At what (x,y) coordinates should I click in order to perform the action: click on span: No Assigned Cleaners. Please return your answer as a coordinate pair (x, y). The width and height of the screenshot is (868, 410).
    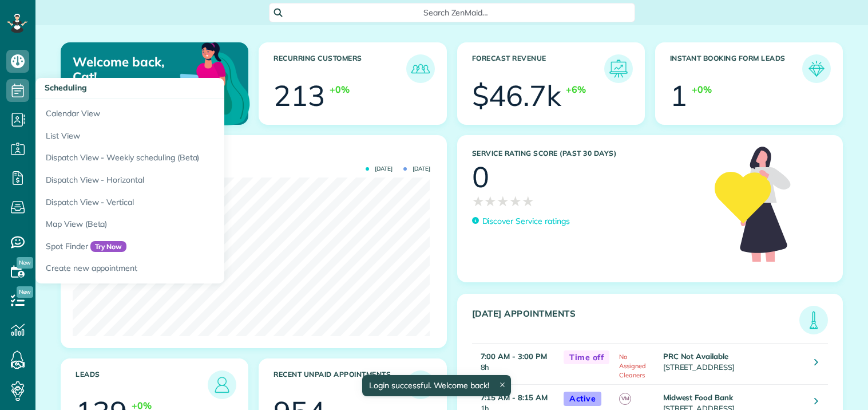
    Looking at the image, I should click on (633, 366).